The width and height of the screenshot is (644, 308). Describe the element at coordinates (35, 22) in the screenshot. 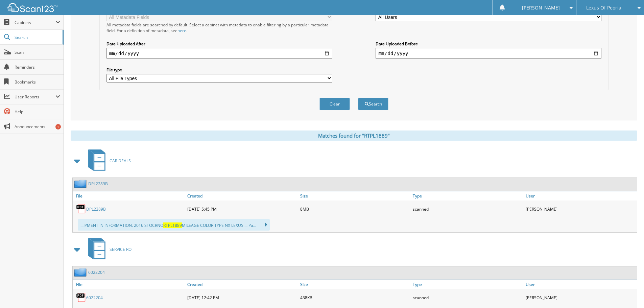

I see `span: Cabinets` at that location.